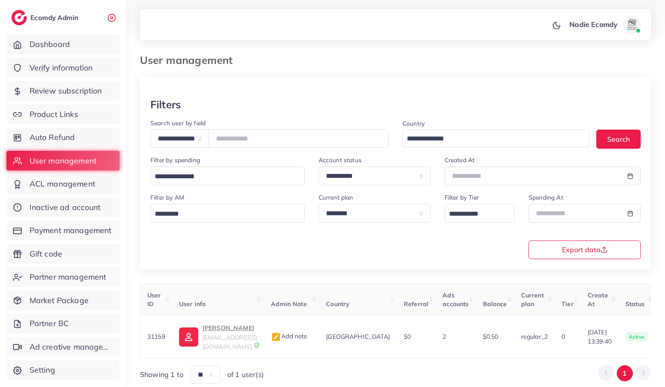 This screenshot has width=665, height=387. What do you see at coordinates (63, 230) in the screenshot?
I see `a: Payment management` at bounding box center [63, 230].